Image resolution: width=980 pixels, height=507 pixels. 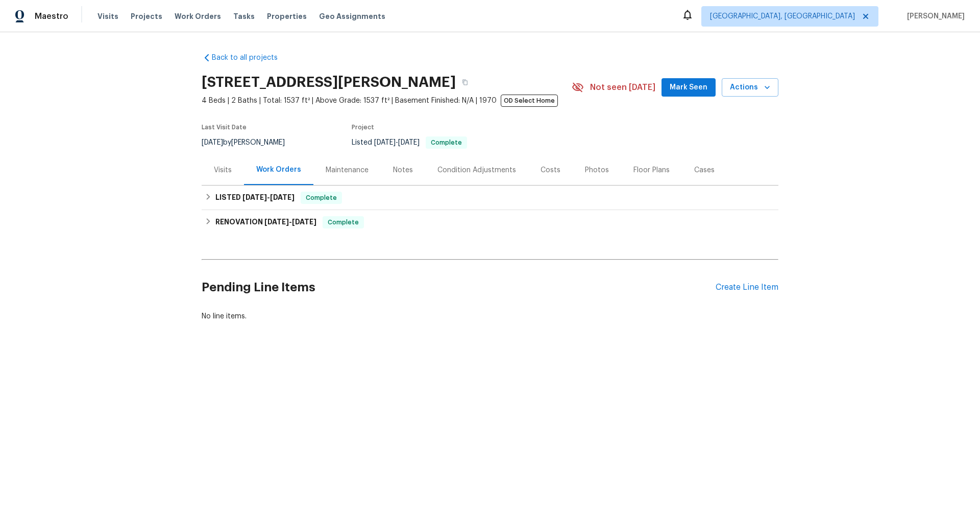 I want to click on div: Condition Adjustments, so click(x=477, y=170).